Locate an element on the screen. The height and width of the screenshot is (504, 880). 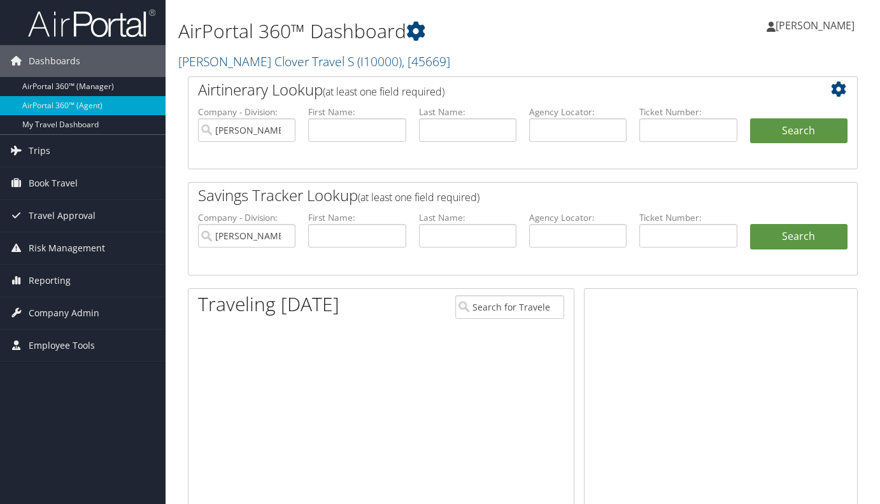
span: Dashboards is located at coordinates (54, 61).